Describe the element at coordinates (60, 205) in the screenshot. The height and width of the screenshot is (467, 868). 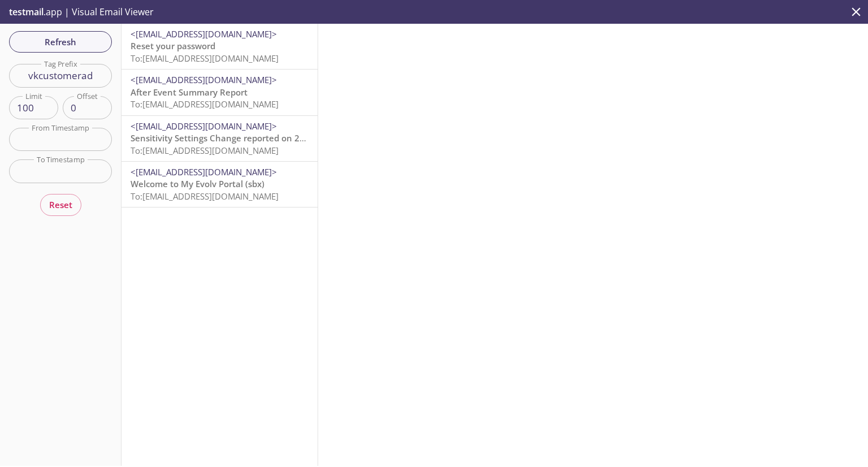
I see `span: Reset` at that location.